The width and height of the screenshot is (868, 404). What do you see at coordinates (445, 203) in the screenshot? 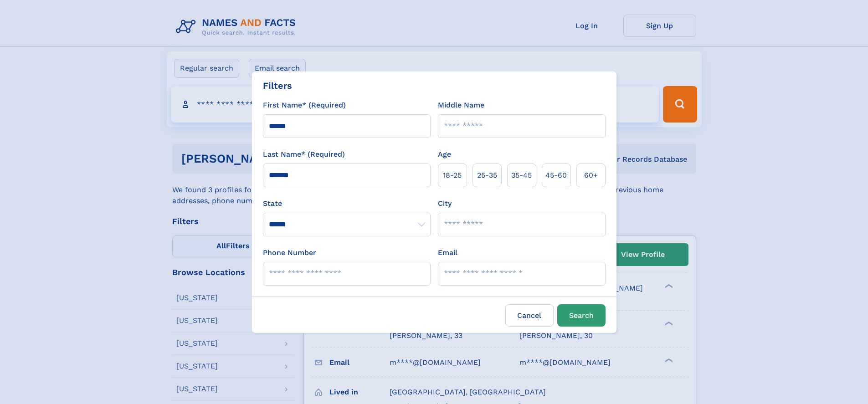
I see `label: City` at bounding box center [445, 203].